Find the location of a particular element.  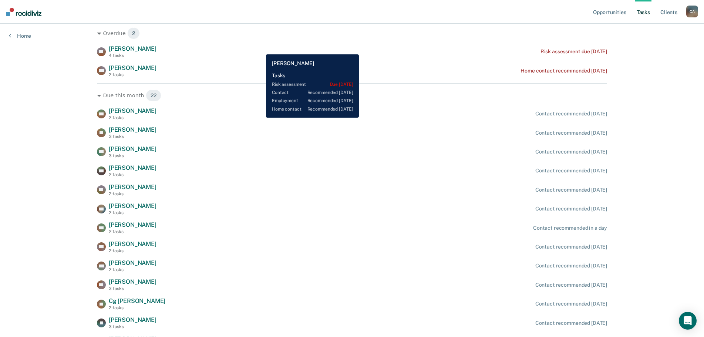

a: Home is located at coordinates (20, 36).